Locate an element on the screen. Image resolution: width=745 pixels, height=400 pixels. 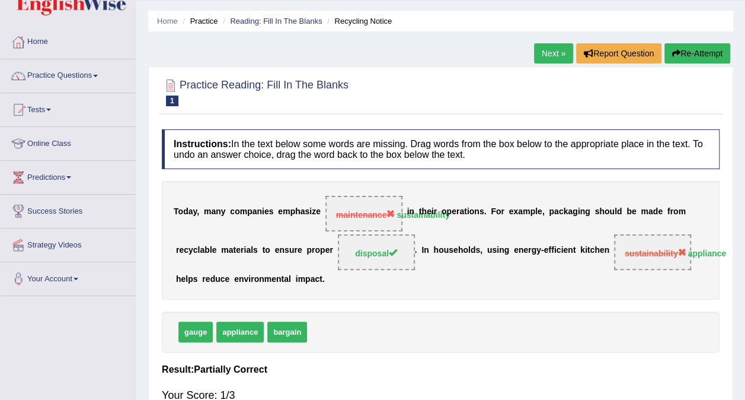
a: Strategy Videos is located at coordinates (68, 243).